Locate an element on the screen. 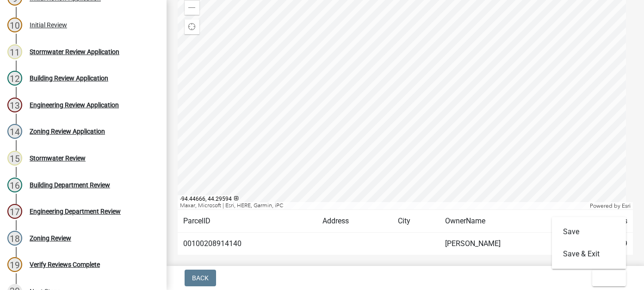 Image resolution: width=644 pixels, height=290 pixels. div: 16 is located at coordinates (15, 185).